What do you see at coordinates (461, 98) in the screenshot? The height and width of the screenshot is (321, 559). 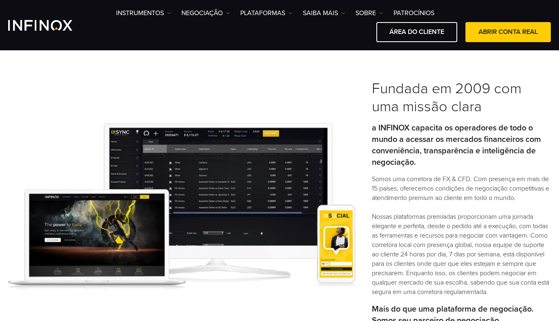 I see `h3: Fundada em 2009 com uma missão clara` at bounding box center [461, 98].